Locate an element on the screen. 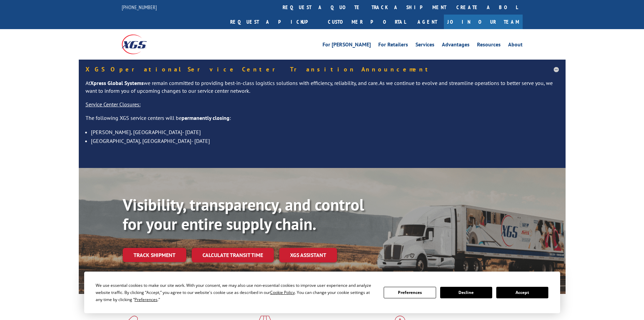 The width and height of the screenshot is (644, 320). a: Services is located at coordinates (425, 46).